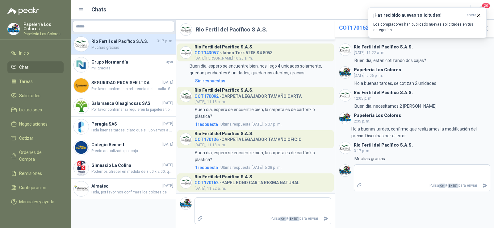 Image resolution: width=494 pixels, height=228 pixels. I want to click on h4: Gimnasio La Colina, so click(126, 165).